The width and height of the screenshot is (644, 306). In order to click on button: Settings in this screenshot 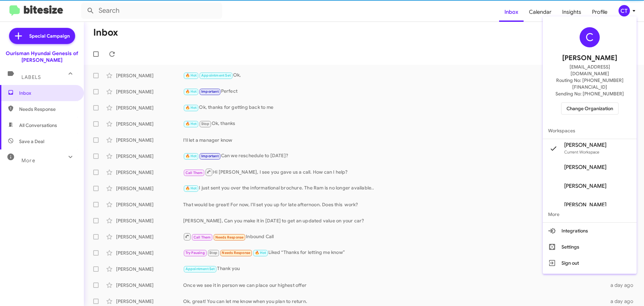, I will do `click(589, 247)`.